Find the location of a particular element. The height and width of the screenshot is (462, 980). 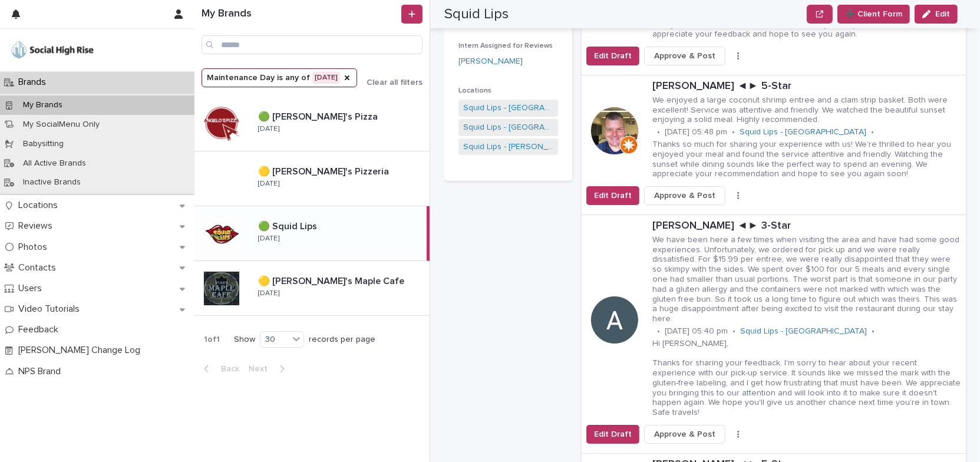

span: Back is located at coordinates (226, 369).